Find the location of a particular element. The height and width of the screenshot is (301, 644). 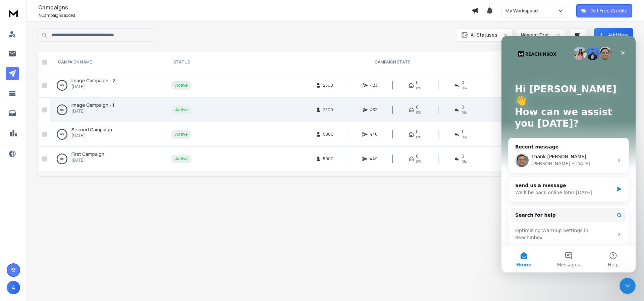

div: Send us a message is located at coordinates (63, 150).